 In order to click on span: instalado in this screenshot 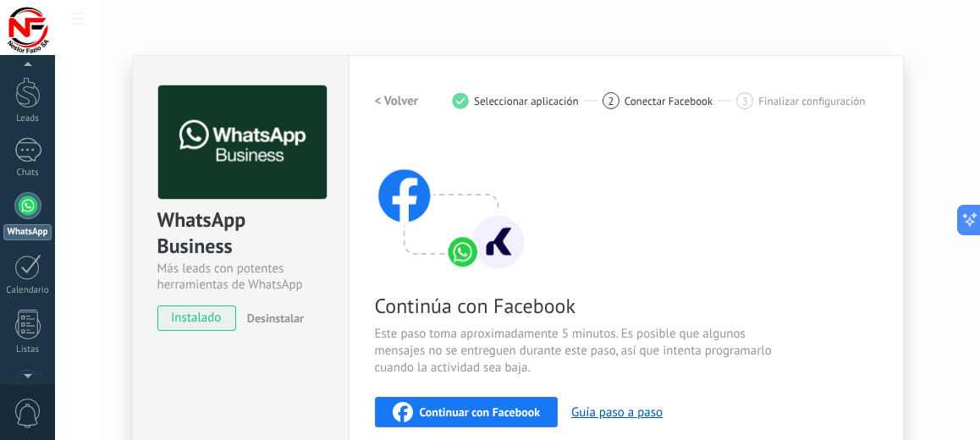, I will do `click(196, 318)`.